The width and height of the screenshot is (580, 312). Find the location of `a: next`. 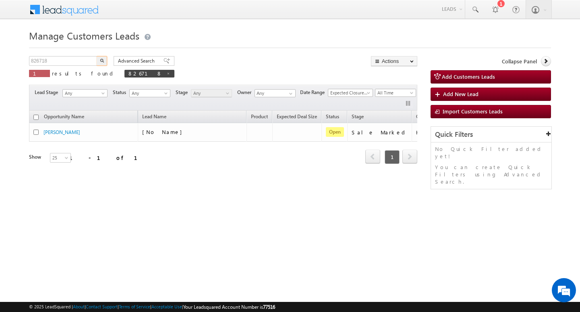

a: next is located at coordinates (410, 157).